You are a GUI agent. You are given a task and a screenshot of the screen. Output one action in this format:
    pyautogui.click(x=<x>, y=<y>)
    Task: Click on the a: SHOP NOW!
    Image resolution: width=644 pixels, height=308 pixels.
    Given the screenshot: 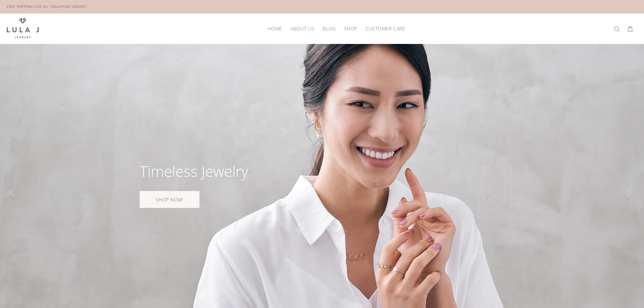 What is the action you would take?
    pyautogui.click(x=170, y=200)
    